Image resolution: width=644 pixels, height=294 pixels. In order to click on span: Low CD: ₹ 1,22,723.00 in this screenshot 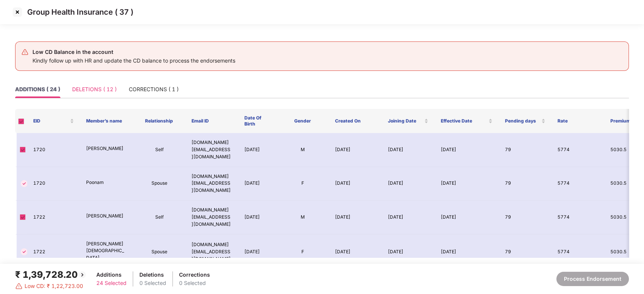, I will do `click(54, 286)`.